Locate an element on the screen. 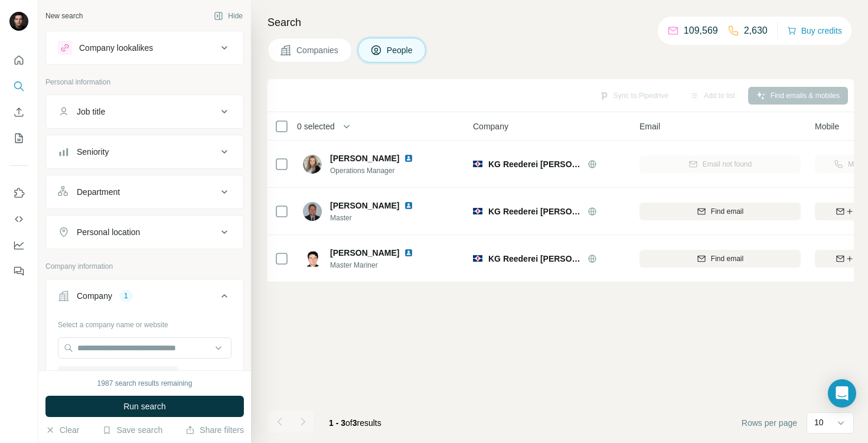 This screenshot has height=443, width=868. button: Hide is located at coordinates (228, 16).